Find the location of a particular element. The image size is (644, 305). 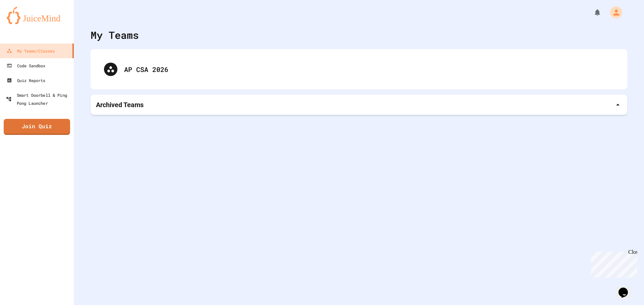

div: Code Sandbox is located at coordinates (26, 65).